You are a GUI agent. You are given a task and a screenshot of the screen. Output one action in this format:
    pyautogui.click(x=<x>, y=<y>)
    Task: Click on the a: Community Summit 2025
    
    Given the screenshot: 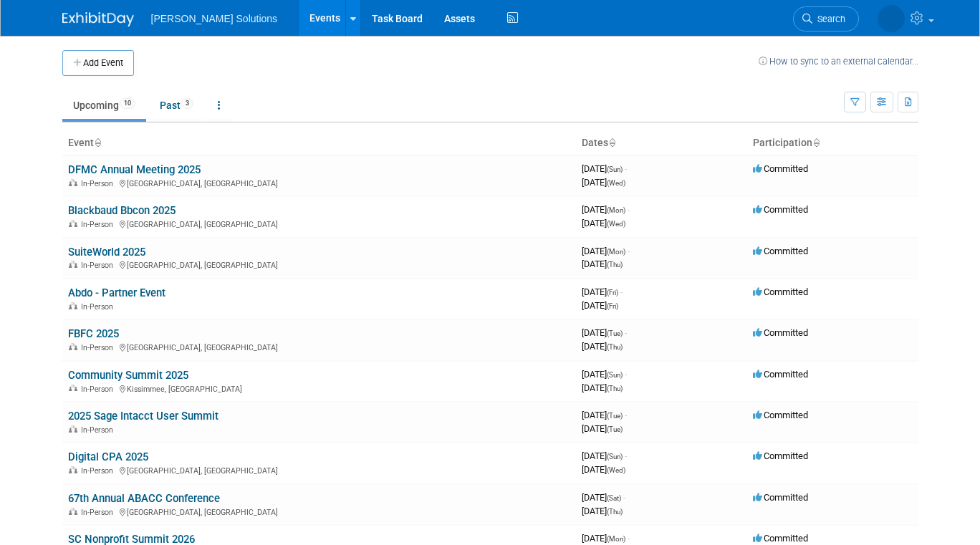 What is the action you would take?
    pyautogui.click(x=128, y=375)
    